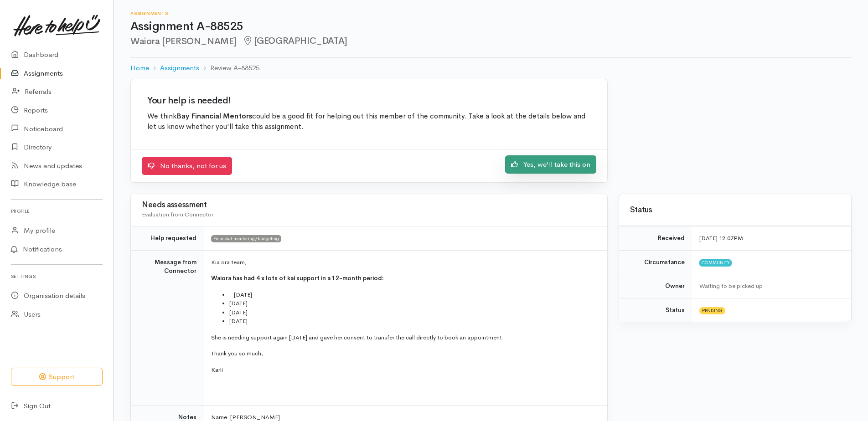  Describe the element at coordinates (56, 211) in the screenshot. I see `h6: Profile` at that location.